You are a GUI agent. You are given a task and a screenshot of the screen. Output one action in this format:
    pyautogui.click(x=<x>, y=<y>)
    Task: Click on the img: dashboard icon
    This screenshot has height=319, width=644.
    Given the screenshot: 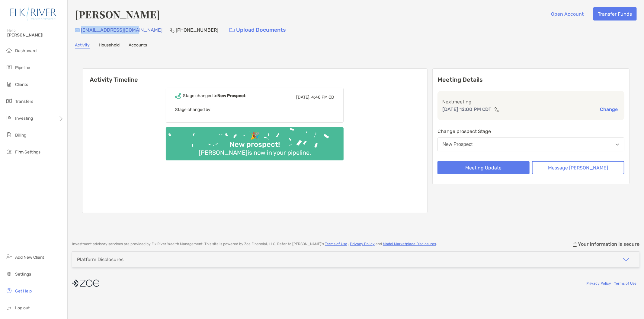 What is the action you would take?
    pyautogui.click(x=9, y=50)
    